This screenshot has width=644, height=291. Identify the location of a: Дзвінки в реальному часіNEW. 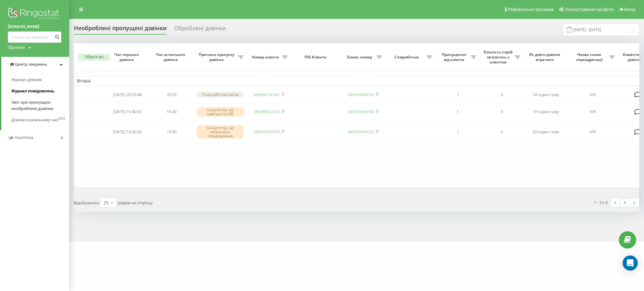
(40, 120).